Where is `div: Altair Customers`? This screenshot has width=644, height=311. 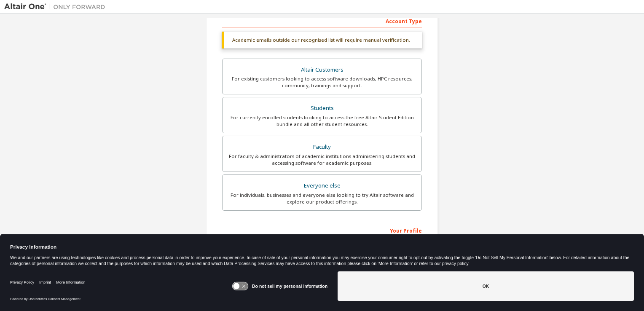 div: Altair Customers is located at coordinates (322, 70).